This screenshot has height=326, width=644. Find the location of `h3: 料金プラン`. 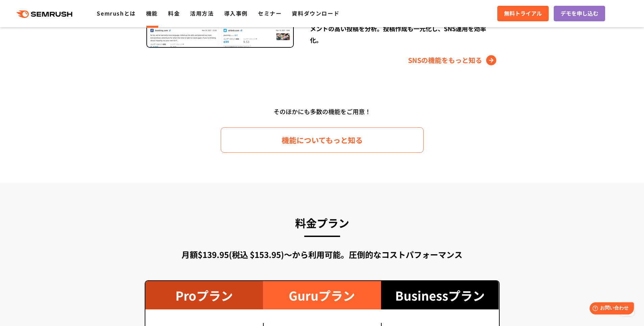

h3: 料金プラン is located at coordinates (322, 223).